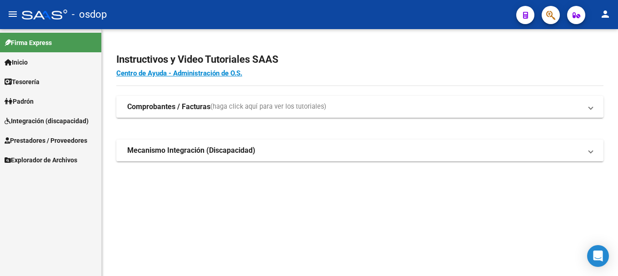 This screenshot has width=618, height=276. I want to click on span: - osdop, so click(89, 15).